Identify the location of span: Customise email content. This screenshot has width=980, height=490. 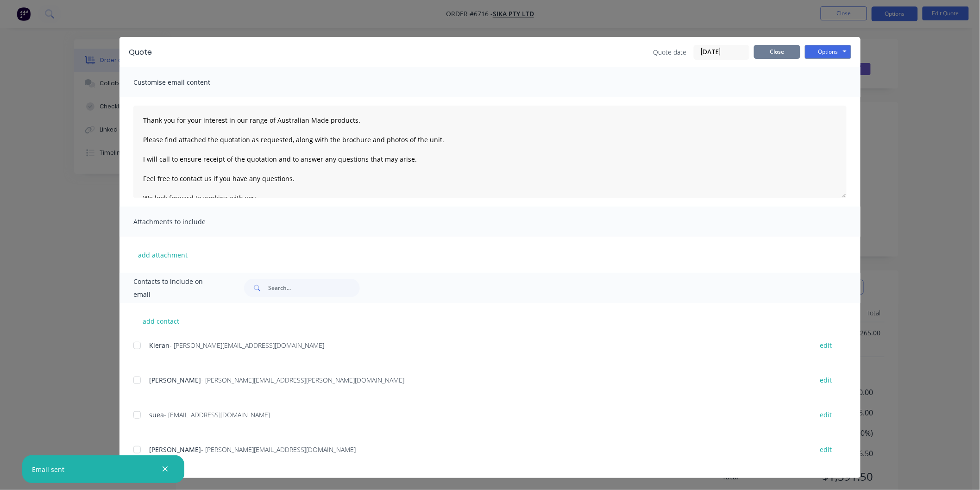
(185, 82).